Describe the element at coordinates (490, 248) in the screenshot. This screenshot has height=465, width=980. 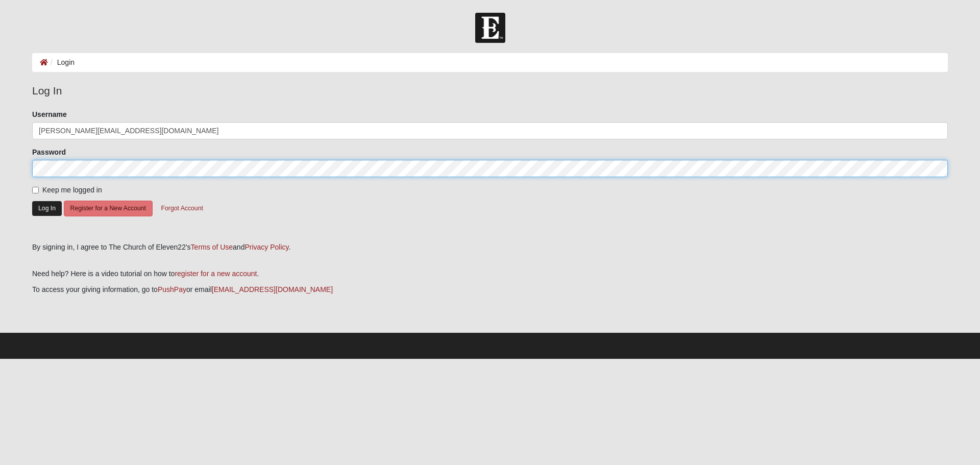
I see `div: By signing in, I agree to The Church of Eleven22's and .` at that location.